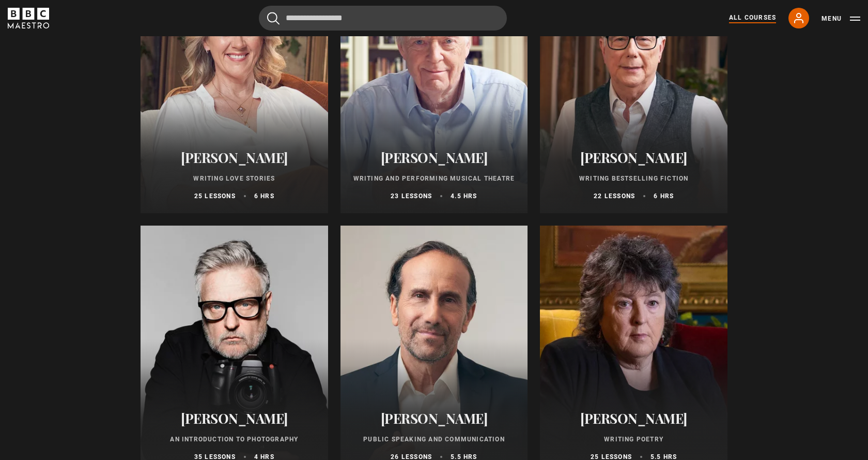  Describe the element at coordinates (412, 196) in the screenshot. I see `p: 23 lessons` at that location.